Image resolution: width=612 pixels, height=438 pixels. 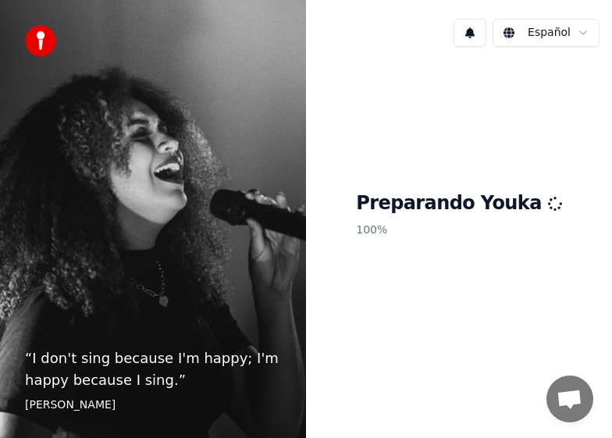 What do you see at coordinates (153, 369) in the screenshot?
I see `p: “ I don't sing because I'm happy; I'm happy because I sing. ”` at bounding box center [153, 369].